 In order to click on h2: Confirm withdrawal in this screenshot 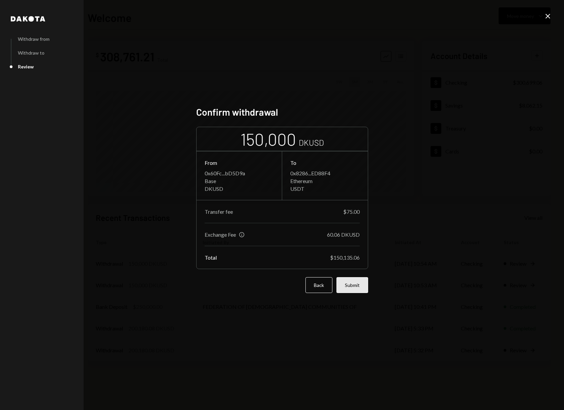, I will do `click(282, 112)`.